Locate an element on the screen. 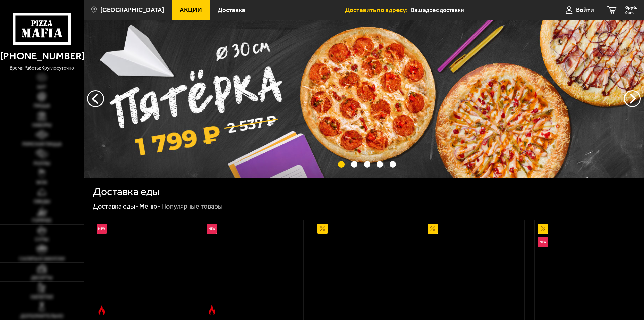 This screenshot has height=320, width=644. input: Ваш адрес доставки is located at coordinates (475, 10).